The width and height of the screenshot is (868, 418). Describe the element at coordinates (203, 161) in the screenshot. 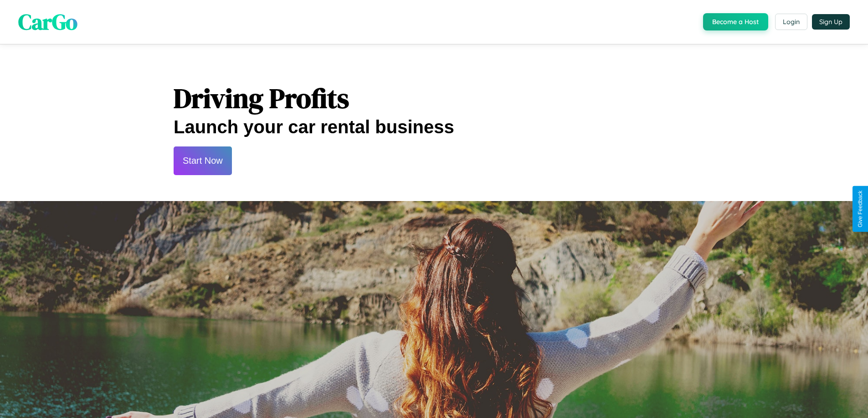

I see `button: Start Now` at that location.